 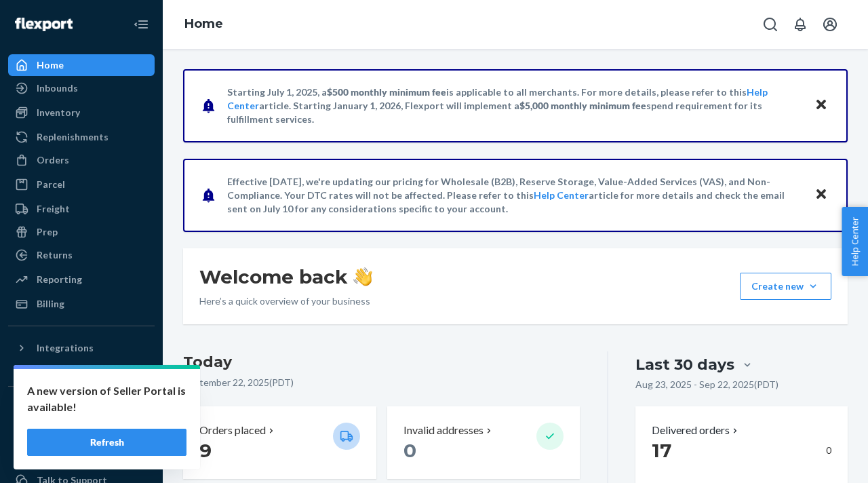 What do you see at coordinates (830, 25) in the screenshot?
I see `button: Open account menu` at bounding box center [830, 25].